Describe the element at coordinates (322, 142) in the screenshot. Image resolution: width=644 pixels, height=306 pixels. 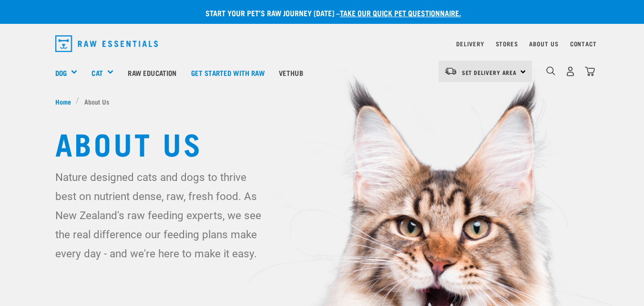
I see `h1: About Us` at that location.